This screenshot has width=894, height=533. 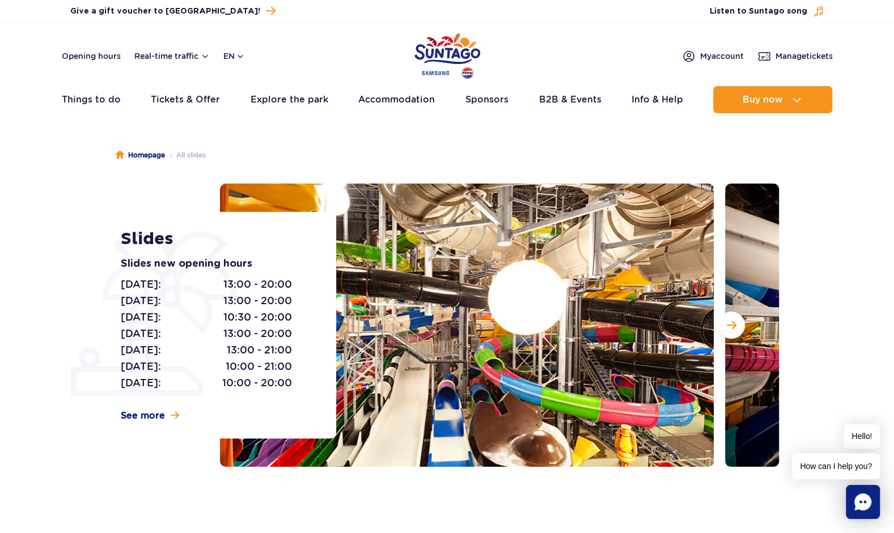 What do you see at coordinates (91, 100) in the screenshot?
I see `a: Things to do` at bounding box center [91, 100].